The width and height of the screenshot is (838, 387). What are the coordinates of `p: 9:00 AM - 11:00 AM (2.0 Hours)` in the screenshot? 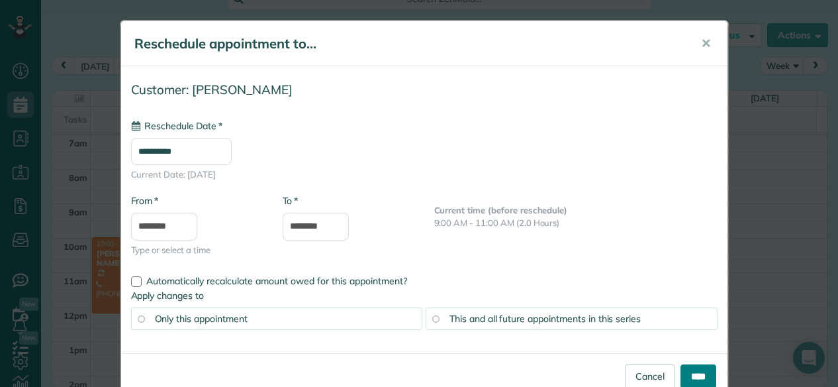 It's located at (576, 222).